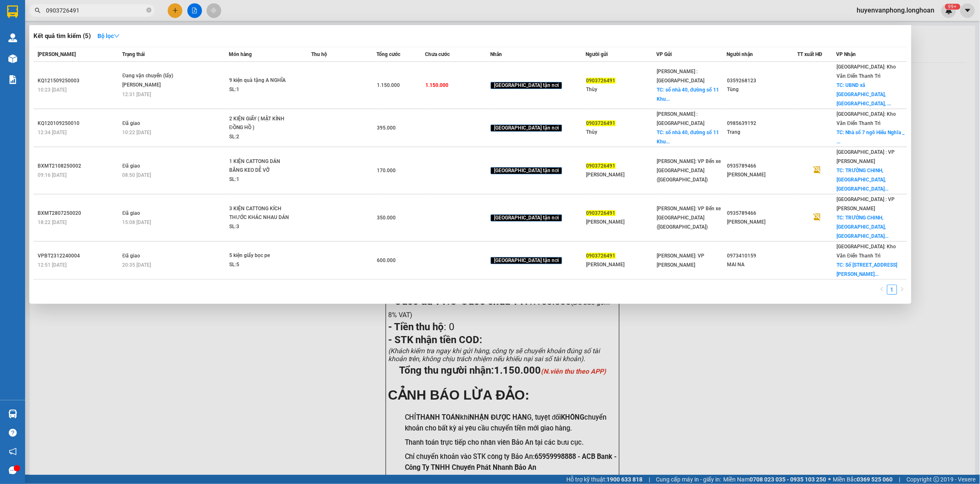  What do you see at coordinates (882, 290) in the screenshot?
I see `button: left` at bounding box center [882, 290].